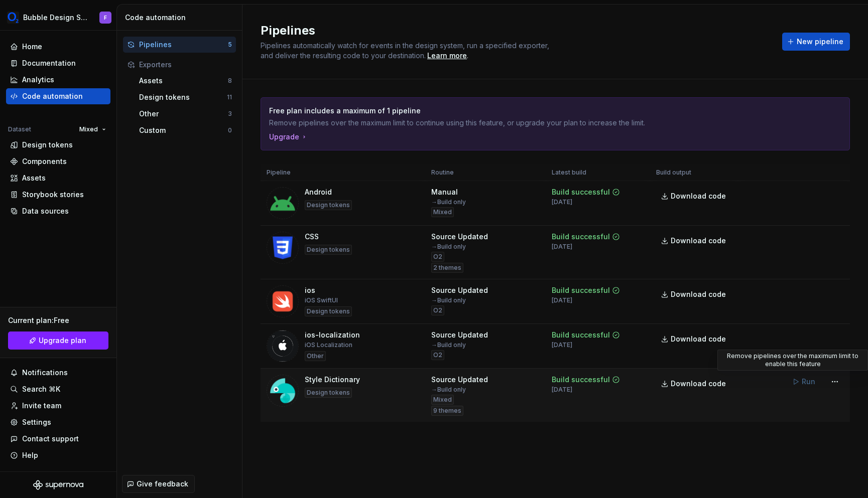 The width and height of the screenshot is (868, 498). I want to click on span: New pipeline, so click(819, 41).